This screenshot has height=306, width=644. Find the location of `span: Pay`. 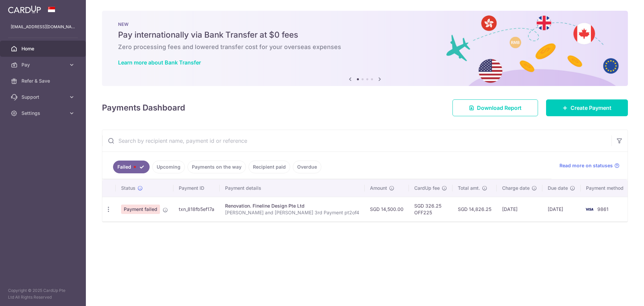

span: Pay is located at coordinates (44, 65).